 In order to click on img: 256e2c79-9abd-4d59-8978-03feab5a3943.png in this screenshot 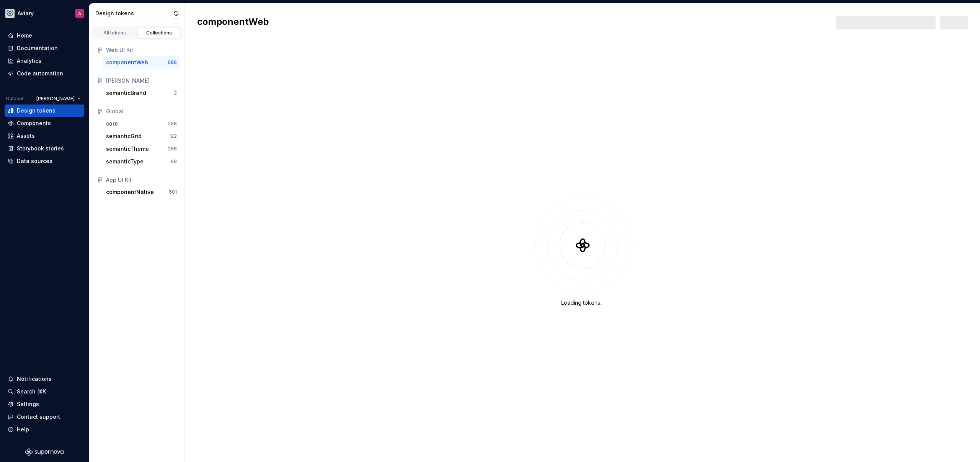, I will do `click(10, 13)`.